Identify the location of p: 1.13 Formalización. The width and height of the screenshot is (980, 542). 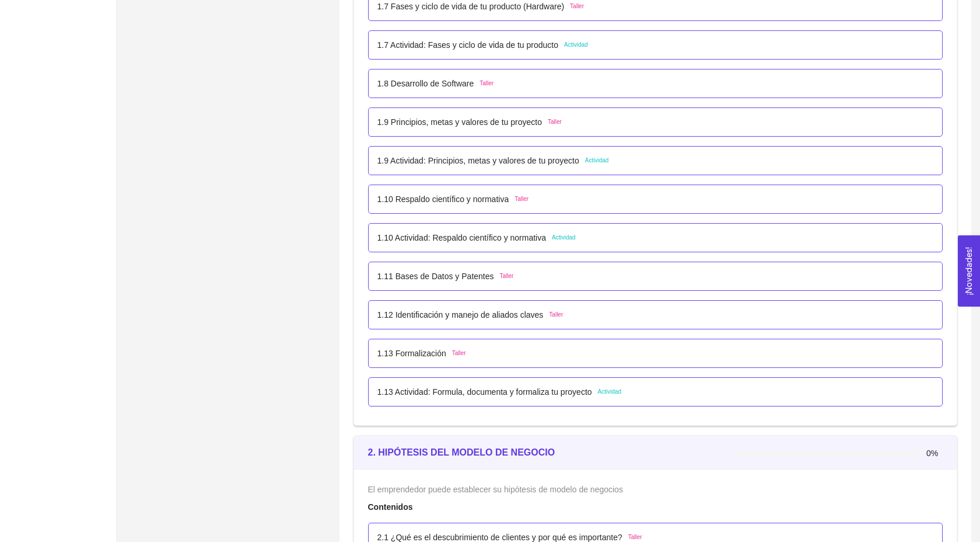
(412, 353).